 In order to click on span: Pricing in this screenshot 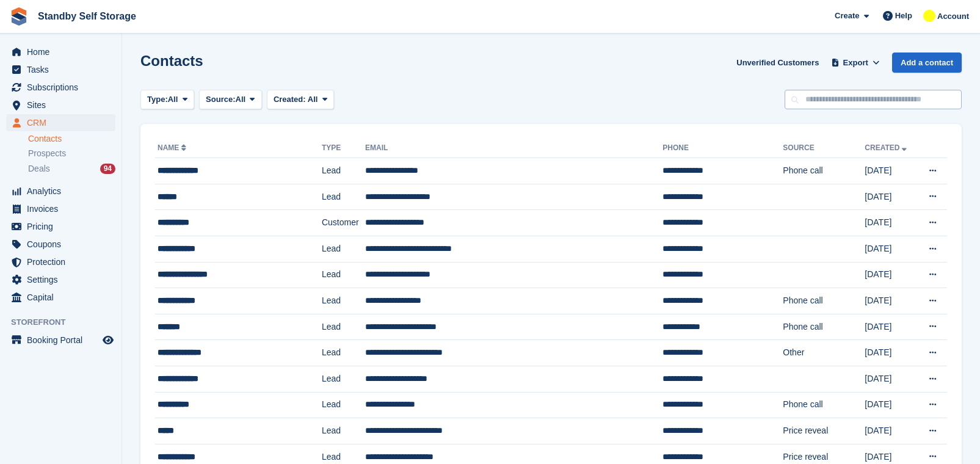, I will do `click(64, 226)`.